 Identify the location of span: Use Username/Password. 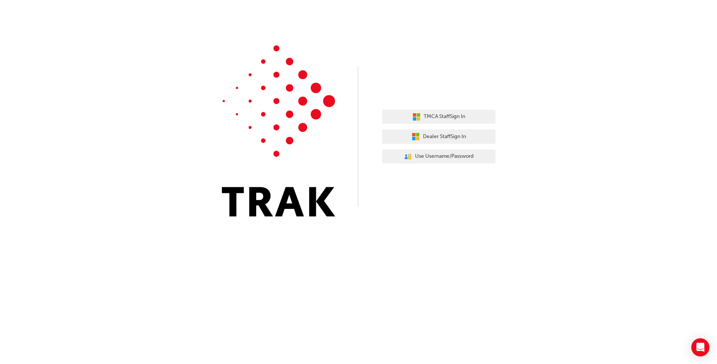
(444, 156).